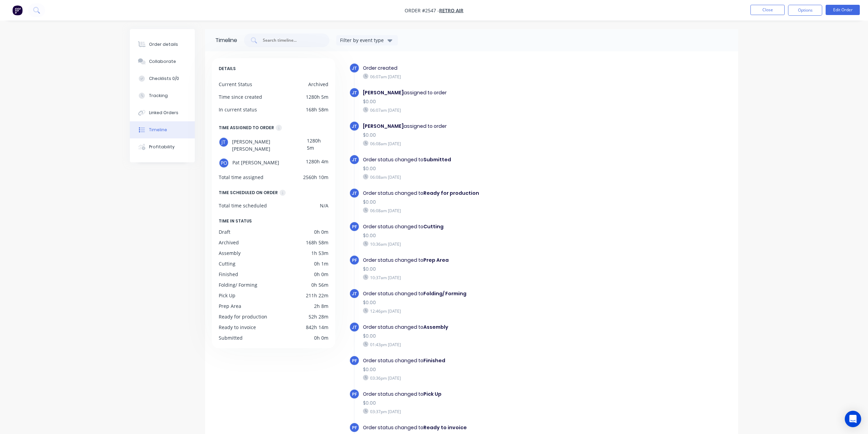  I want to click on div: Ready for production, so click(243, 316).